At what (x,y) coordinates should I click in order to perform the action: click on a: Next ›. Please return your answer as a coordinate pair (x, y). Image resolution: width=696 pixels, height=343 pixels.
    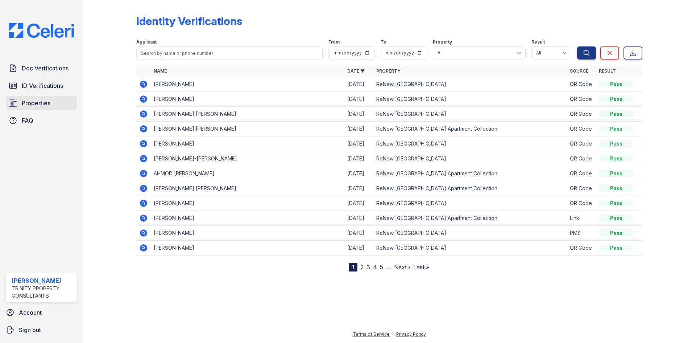
    Looking at the image, I should click on (402, 267).